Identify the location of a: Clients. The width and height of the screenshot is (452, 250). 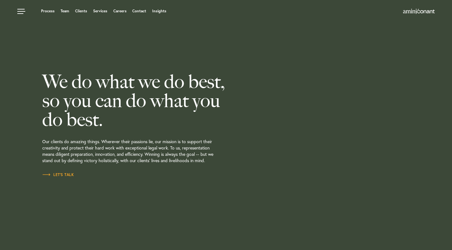
(81, 11).